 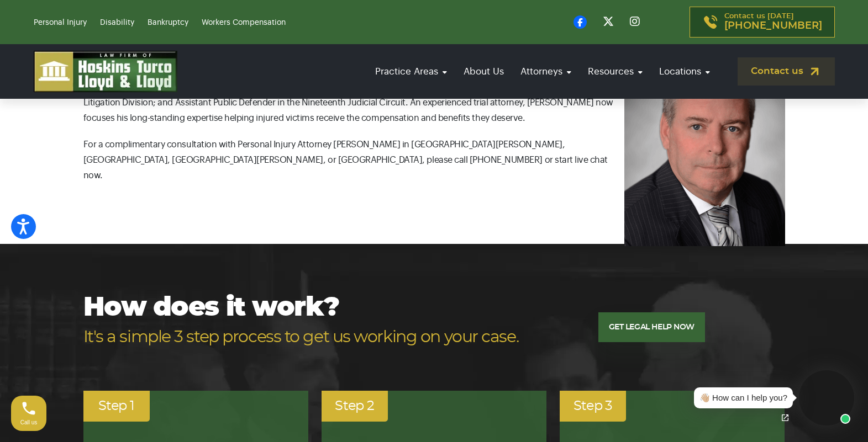 I want to click on h2: How does it work?, so click(x=301, y=323).